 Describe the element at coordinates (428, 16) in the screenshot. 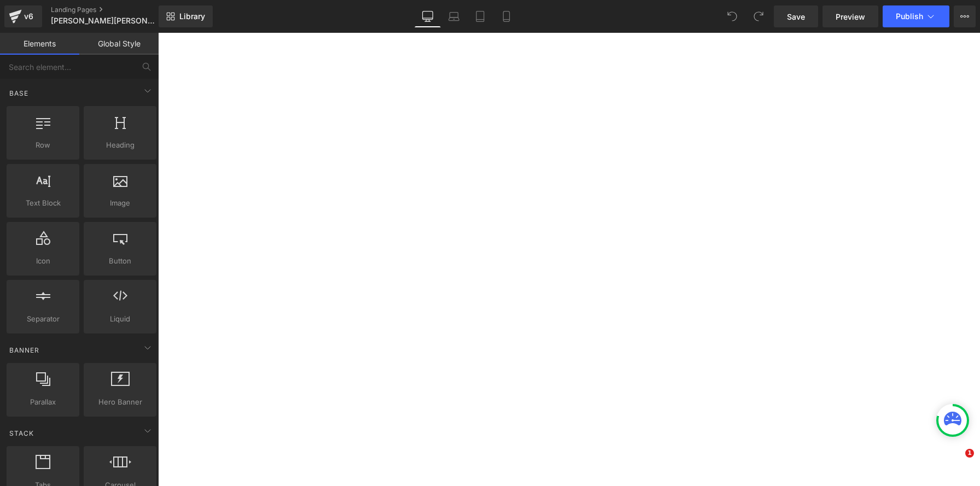

I see `a: Desktop` at that location.